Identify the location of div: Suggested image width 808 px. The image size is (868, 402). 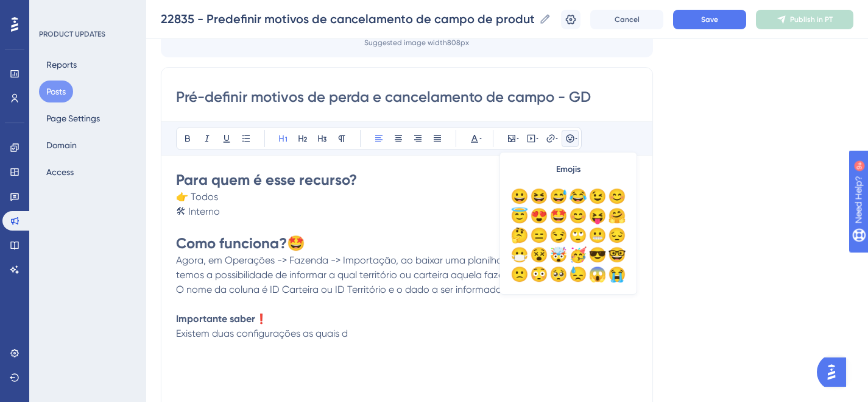
(417, 43).